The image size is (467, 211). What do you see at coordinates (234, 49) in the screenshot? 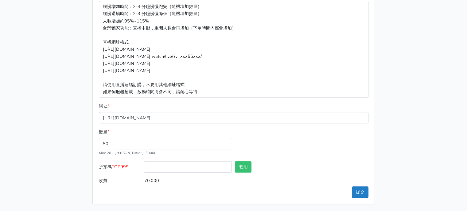
I see `p: 緩慢增加時間：2-4 分鐘慢慢跑完（隨機增加數量） 緩慢退場時間：2-3 分鐘慢慢降低（隨機增加數量） 人數增加約95%~115% 台灣獨家功能：直播中斷，重開人數會再增加（下單時間內都會增加）...` at bounding box center [234, 49].